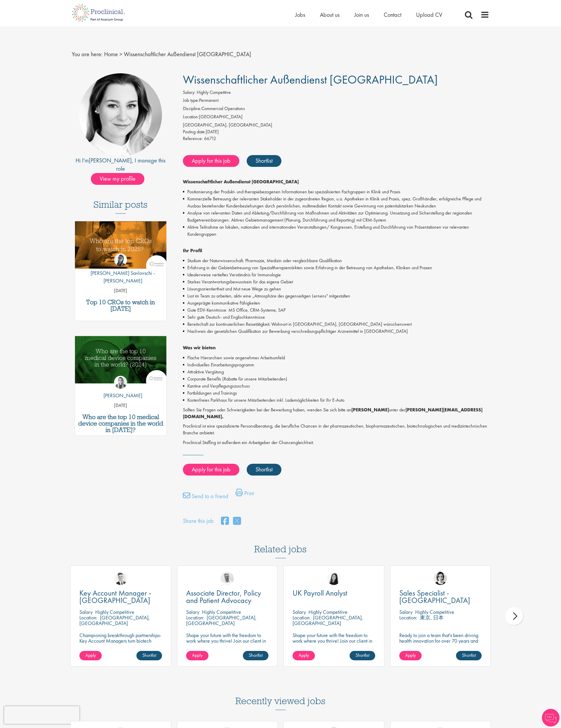 The image size is (561, 728). What do you see at coordinates (429, 15) in the screenshot?
I see `a: Upload CV` at bounding box center [429, 15].